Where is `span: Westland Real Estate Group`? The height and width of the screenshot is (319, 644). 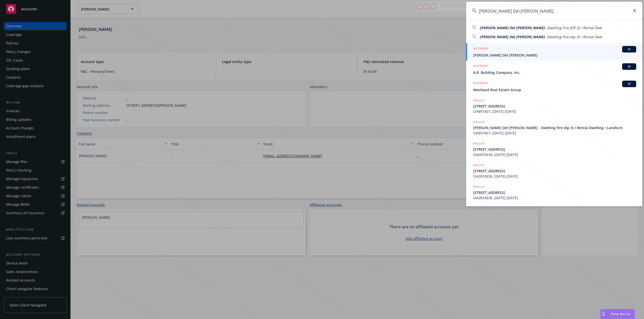
span: Westland Real Estate Group is located at coordinates (555, 90).